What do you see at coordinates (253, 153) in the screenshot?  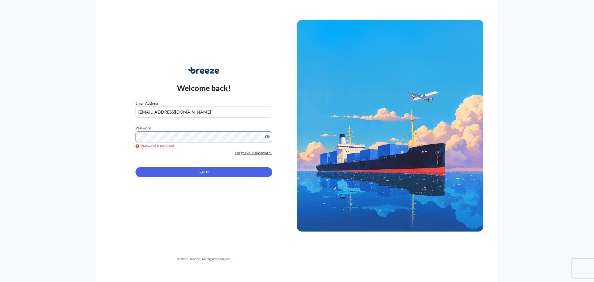 I see `a: Forgot your password?` at bounding box center [253, 153].